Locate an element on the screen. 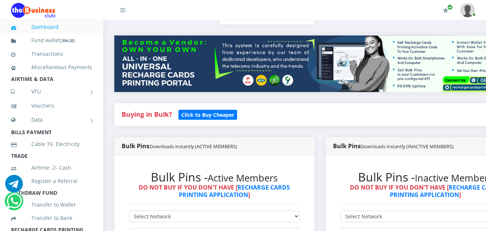 This screenshot has height=231, width=486. a: Transfer to Wallet is located at coordinates (52, 204).